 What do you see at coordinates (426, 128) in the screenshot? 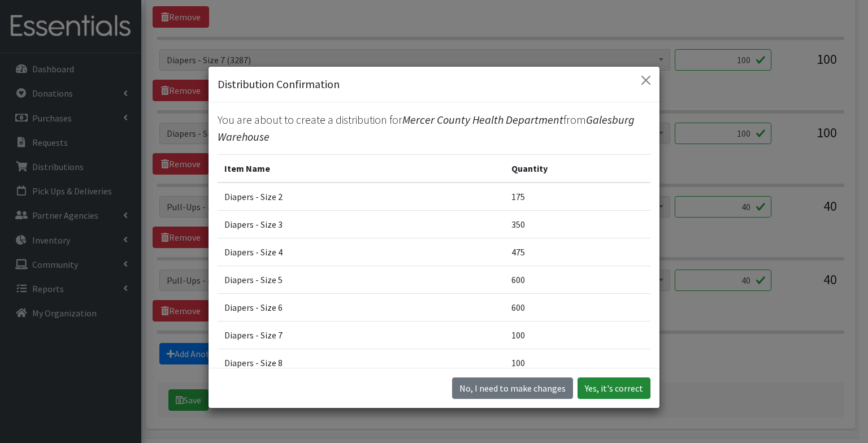
I see `span: Galesburg Warehouse` at bounding box center [426, 128].